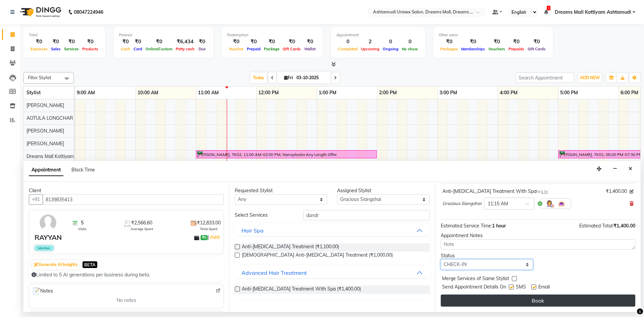 This screenshot has height=317, width=644. Describe the element at coordinates (569, 93) in the screenshot. I see `a: 5:00 PM` at that location.